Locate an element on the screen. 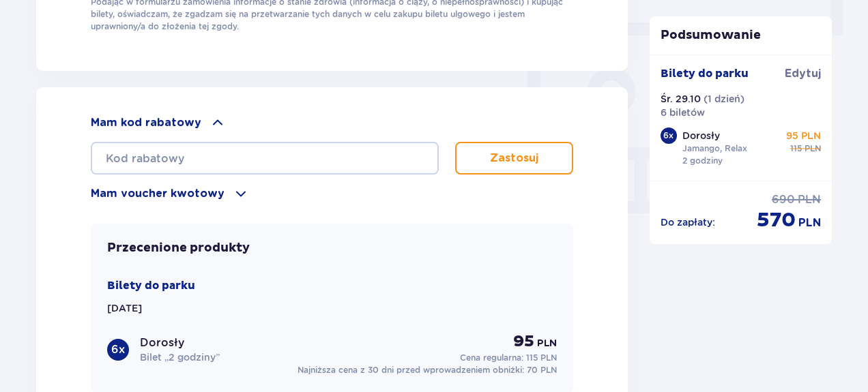 The width and height of the screenshot is (868, 392). p: Przecenione produkty is located at coordinates (178, 248).